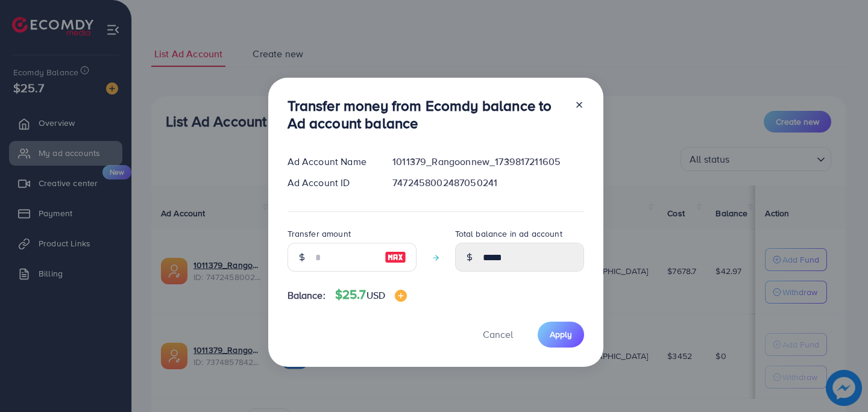  What do you see at coordinates (561, 334) in the screenshot?
I see `button: Apply` at bounding box center [561, 334].